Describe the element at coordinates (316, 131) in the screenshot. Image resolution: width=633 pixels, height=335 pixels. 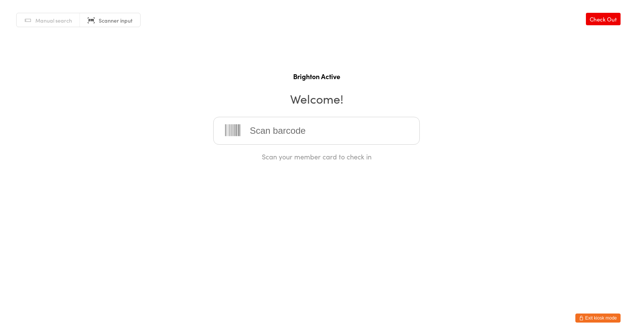
I see `input: Scan barcode` at that location.